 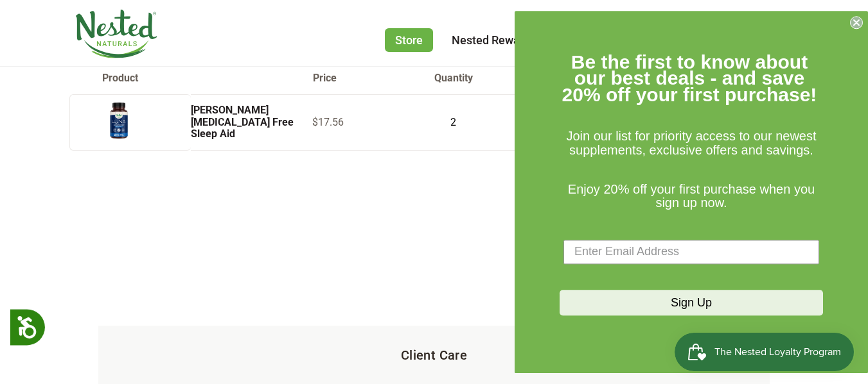 What do you see at coordinates (691, 252) in the screenshot?
I see `input: Enter Email Address` at bounding box center [691, 252].